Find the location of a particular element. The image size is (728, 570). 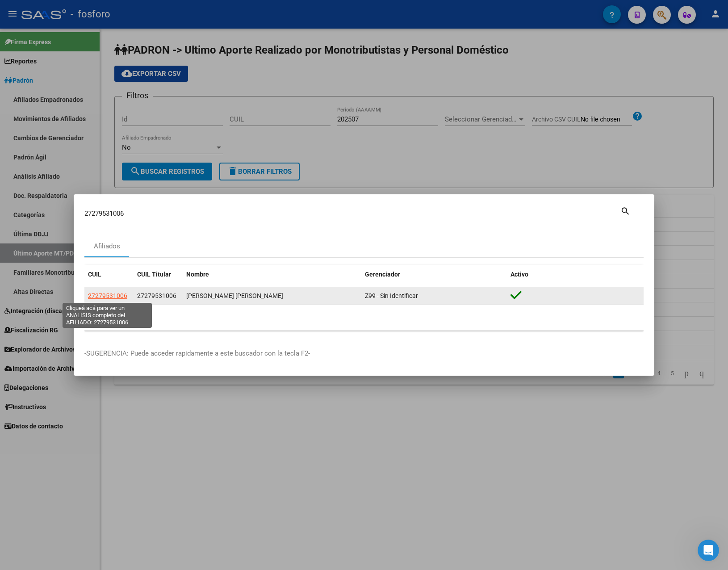

datatable-header-cell: Activo is located at coordinates (576, 274).